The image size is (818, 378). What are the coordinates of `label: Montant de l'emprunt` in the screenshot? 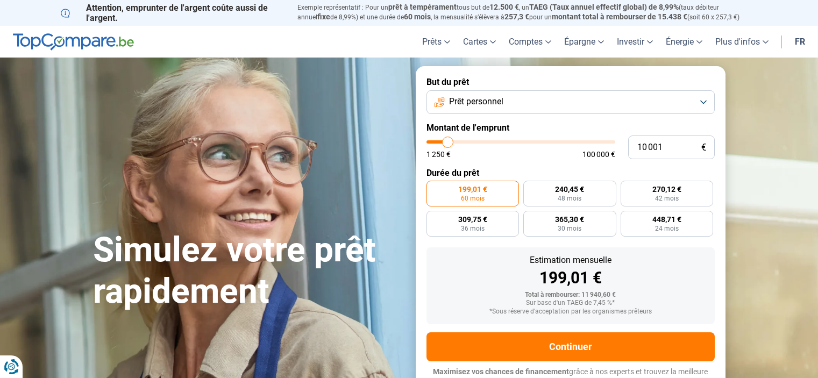 It's located at (570, 127).